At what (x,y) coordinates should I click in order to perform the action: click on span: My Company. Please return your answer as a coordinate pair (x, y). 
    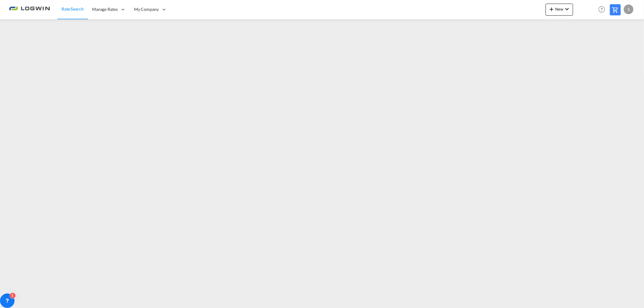
    Looking at the image, I should click on (146, 9).